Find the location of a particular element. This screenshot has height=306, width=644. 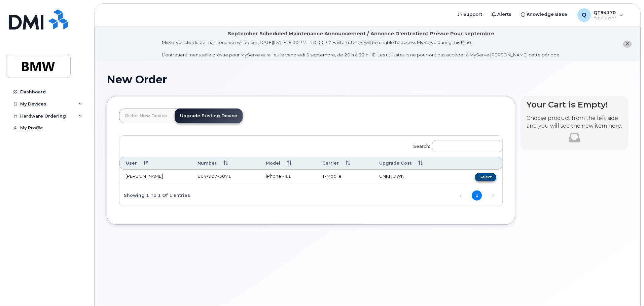

button: Select is located at coordinates (486, 177).